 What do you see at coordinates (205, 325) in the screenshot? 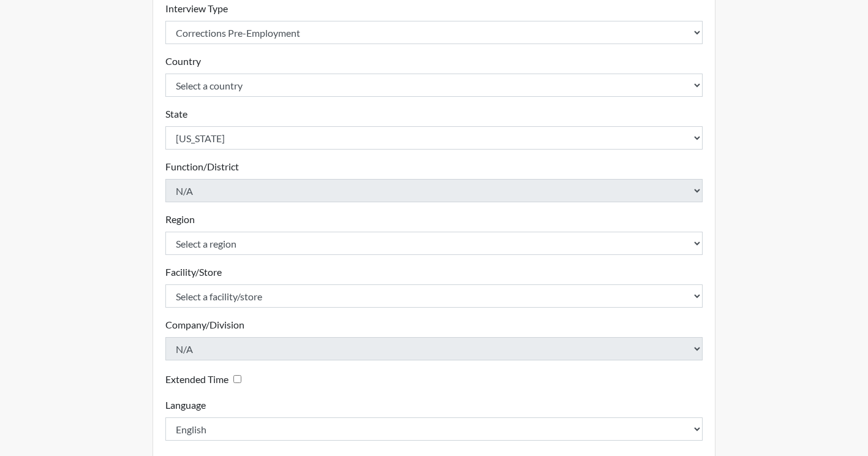
I see `label: Company/Division` at bounding box center [205, 325].